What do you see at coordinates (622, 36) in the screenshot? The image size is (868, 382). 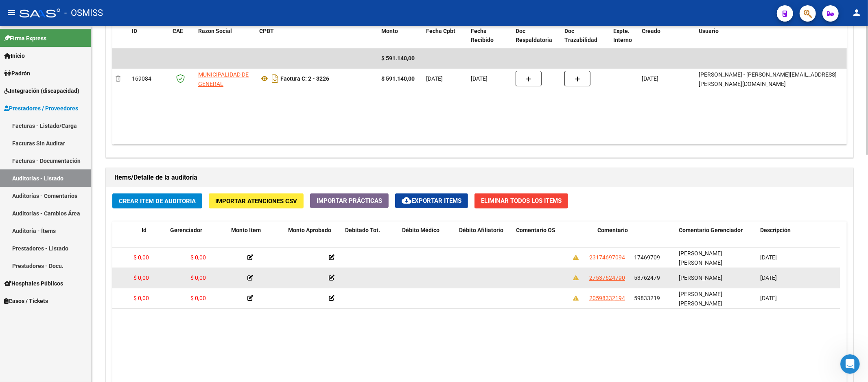 I see `span: Expte. Interno` at bounding box center [622, 36].